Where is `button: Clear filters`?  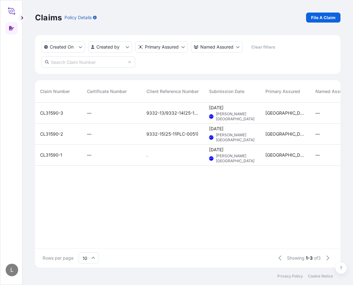 button: Clear filters is located at coordinates (263, 47).